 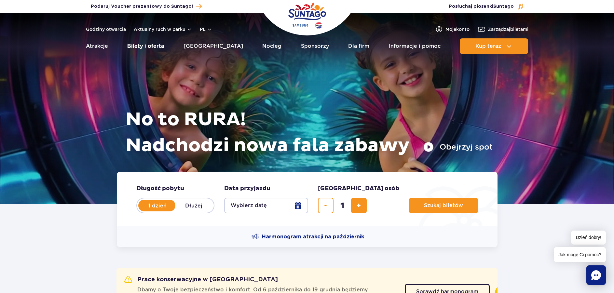 I want to click on button: usuń bilet, so click(x=326, y=206).